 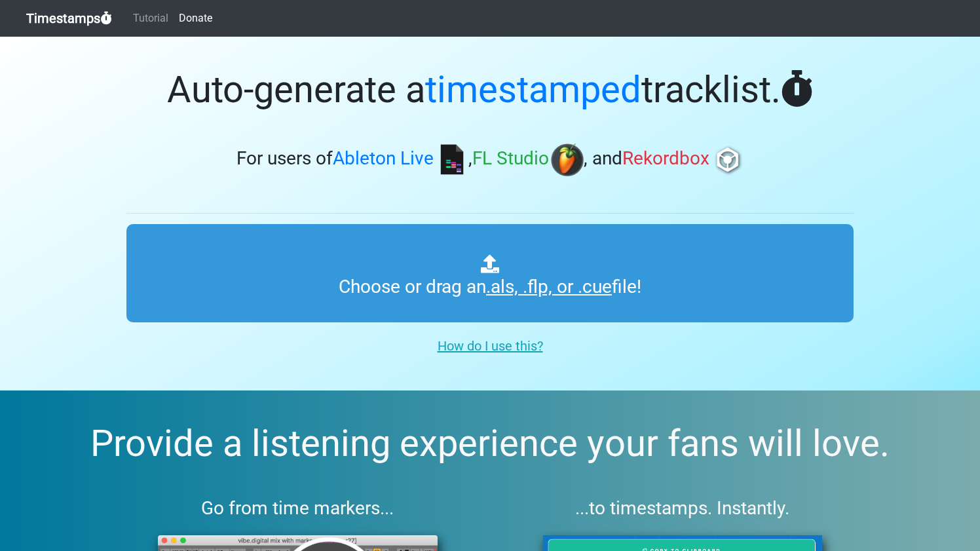 What do you see at coordinates (297, 509) in the screenshot?
I see `h3: Go from time markers...` at bounding box center [297, 509].